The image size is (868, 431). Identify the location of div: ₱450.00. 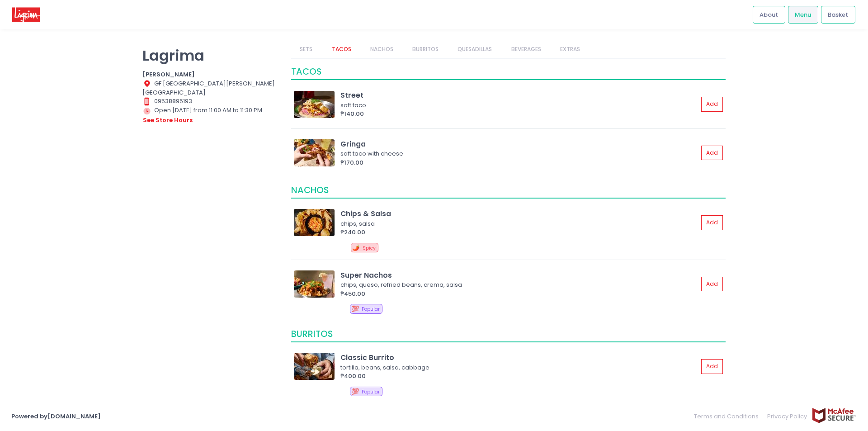
(519, 294).